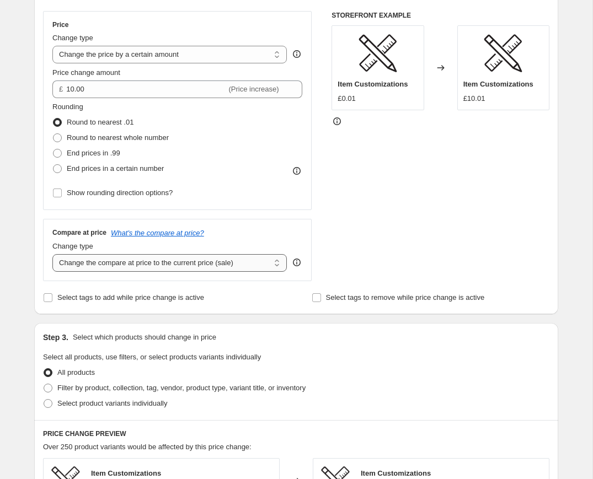 This screenshot has height=479, width=593. Describe the element at coordinates (131, 297) in the screenshot. I see `span: Select tags to add while price change is active` at that location.